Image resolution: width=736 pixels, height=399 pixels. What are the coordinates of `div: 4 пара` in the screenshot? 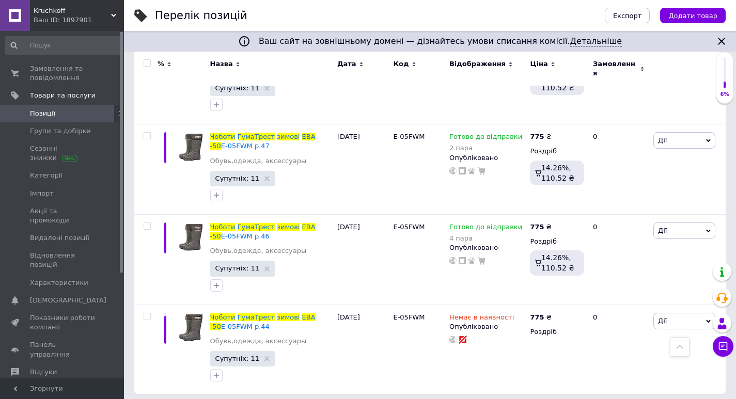 It's located at (486, 238).